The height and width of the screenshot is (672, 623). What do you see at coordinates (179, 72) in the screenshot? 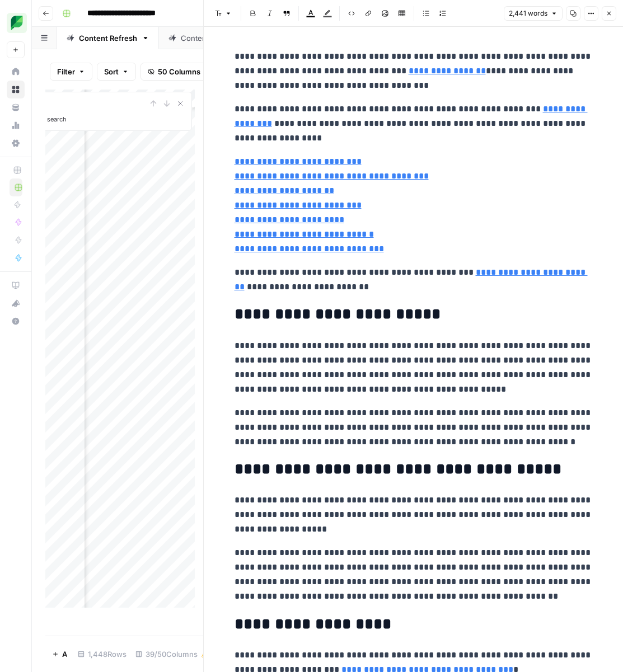
I see `span: 50 Columns` at bounding box center [179, 72].